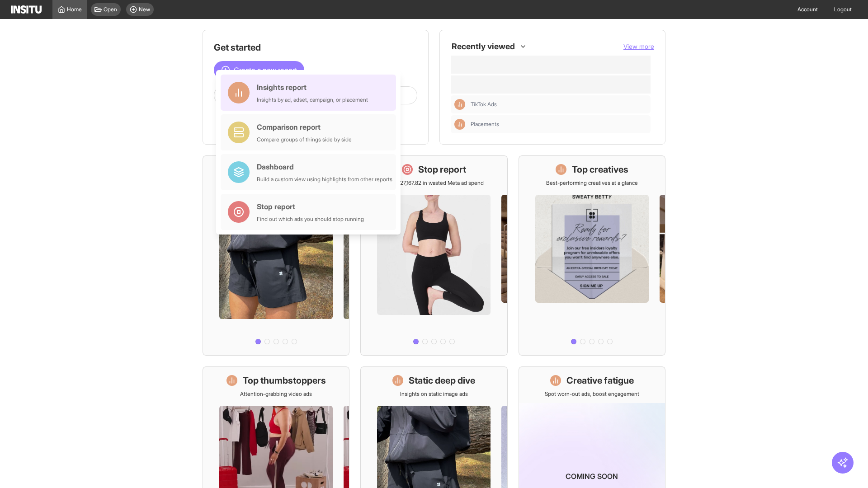 The image size is (868, 488). Describe the element at coordinates (304, 127) in the screenshot. I see `div: Comparison report` at that location.